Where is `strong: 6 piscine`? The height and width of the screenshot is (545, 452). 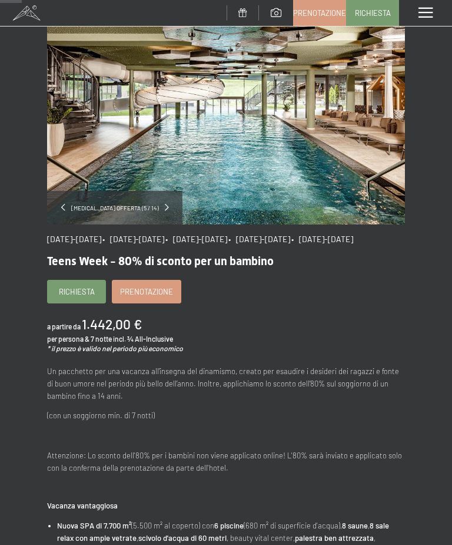
strong: 6 piscine is located at coordinates (229, 525).